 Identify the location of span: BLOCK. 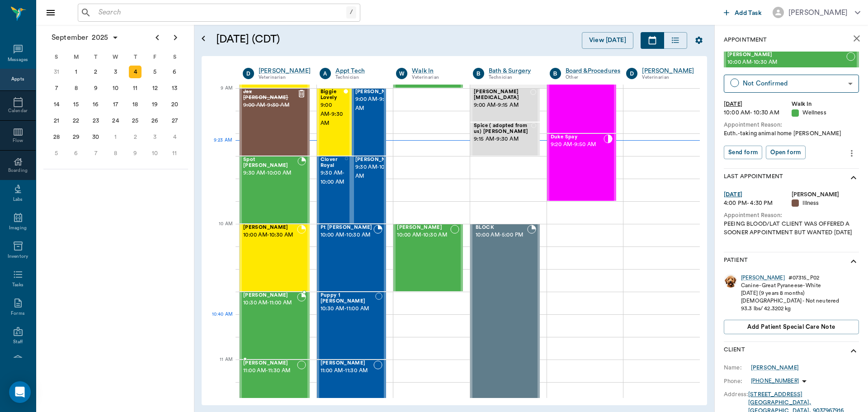
(501, 227).